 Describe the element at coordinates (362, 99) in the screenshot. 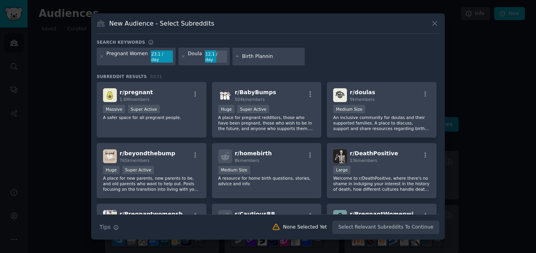

I see `span: 9k members` at that location.